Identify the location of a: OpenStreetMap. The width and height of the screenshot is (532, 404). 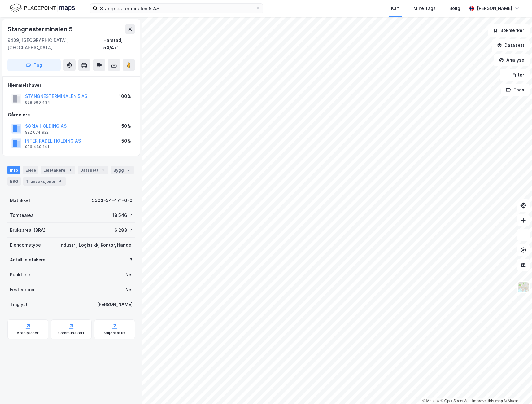
(456, 401).